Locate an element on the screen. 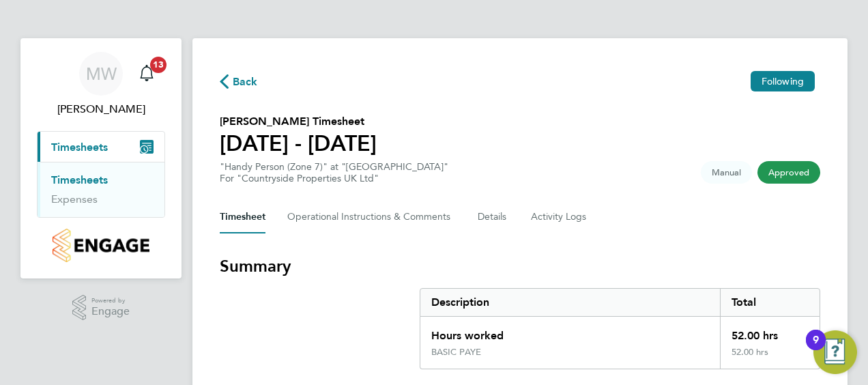  button: Timesheets is located at coordinates (101, 147).